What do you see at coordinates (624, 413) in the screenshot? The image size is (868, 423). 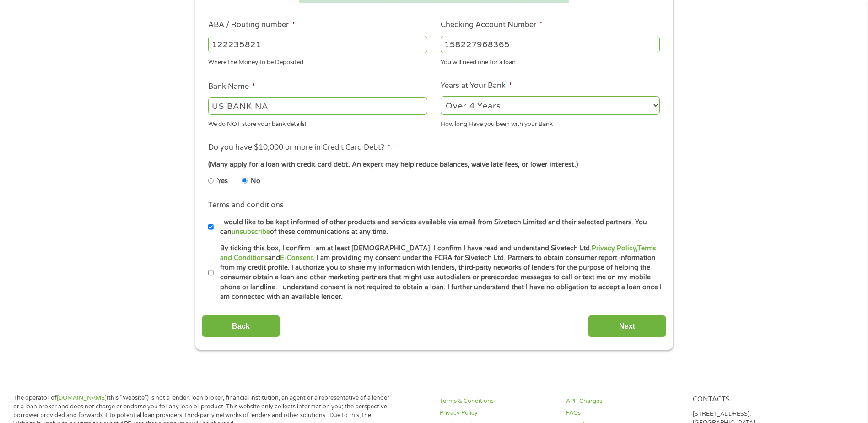 I see `a: FAQs` at bounding box center [624, 413].